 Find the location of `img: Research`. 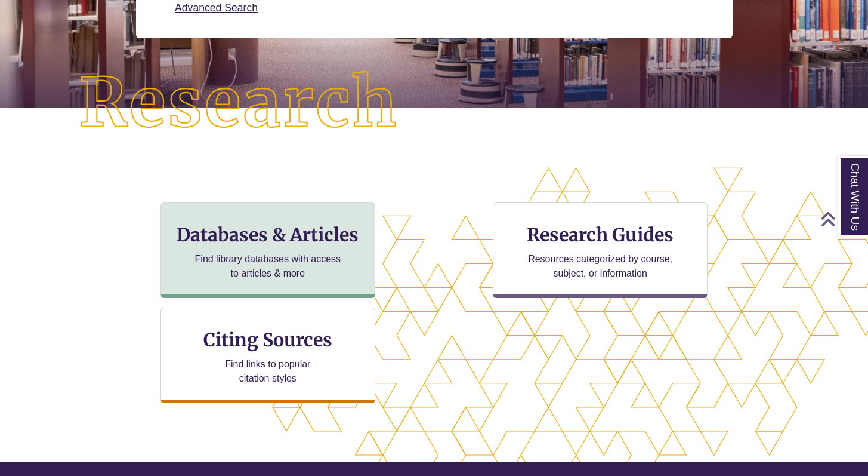

img: Research is located at coordinates (239, 104).